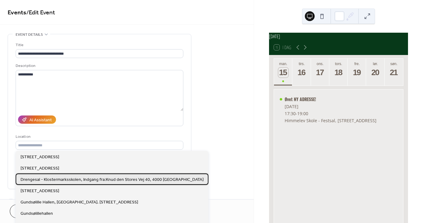  I want to click on div: man., so click(283, 64).